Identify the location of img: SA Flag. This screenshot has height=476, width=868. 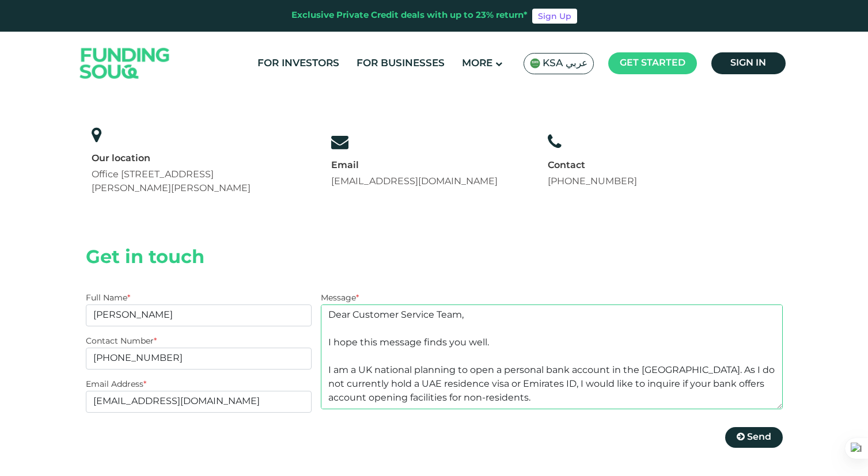
(535, 63).